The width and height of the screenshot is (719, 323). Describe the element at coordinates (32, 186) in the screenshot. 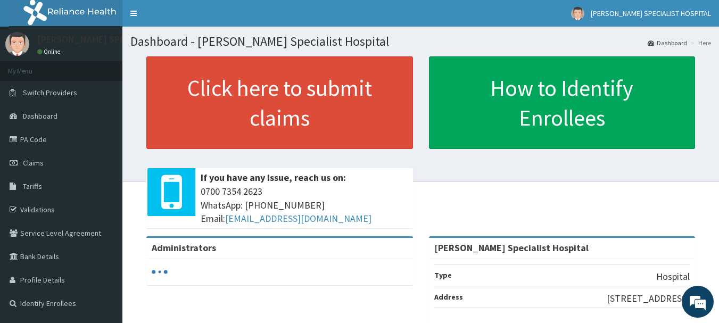

I see `span: Tariffs` at that location.